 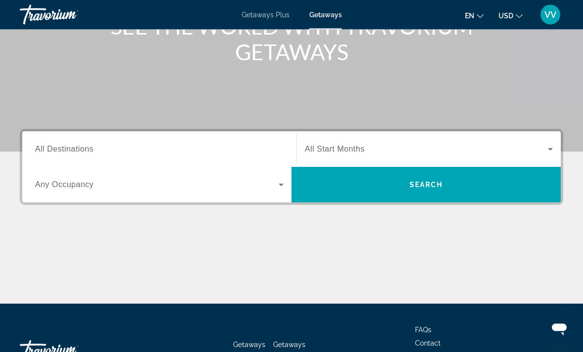 I want to click on span: All Destinations, so click(x=64, y=149).